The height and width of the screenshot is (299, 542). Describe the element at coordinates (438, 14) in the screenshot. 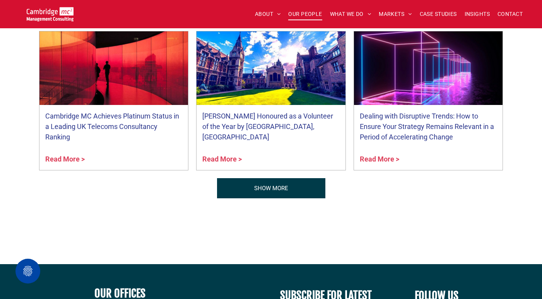

I see `a: CASE STUDIES` at that location.